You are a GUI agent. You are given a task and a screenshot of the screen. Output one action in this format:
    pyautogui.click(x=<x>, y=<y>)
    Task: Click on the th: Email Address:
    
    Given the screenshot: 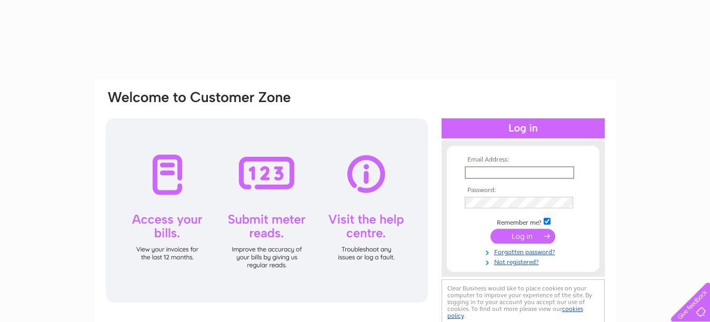 What is the action you would take?
    pyautogui.click(x=523, y=160)
    